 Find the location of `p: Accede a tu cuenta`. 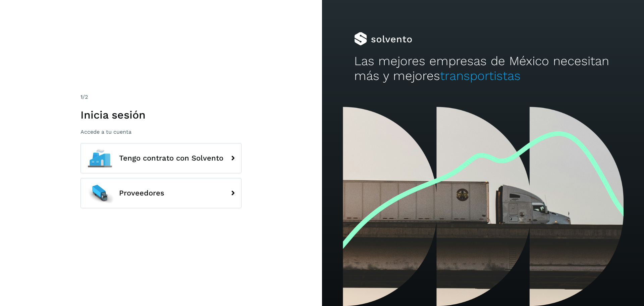

p: Accede a tu cuenta is located at coordinates (161, 132).